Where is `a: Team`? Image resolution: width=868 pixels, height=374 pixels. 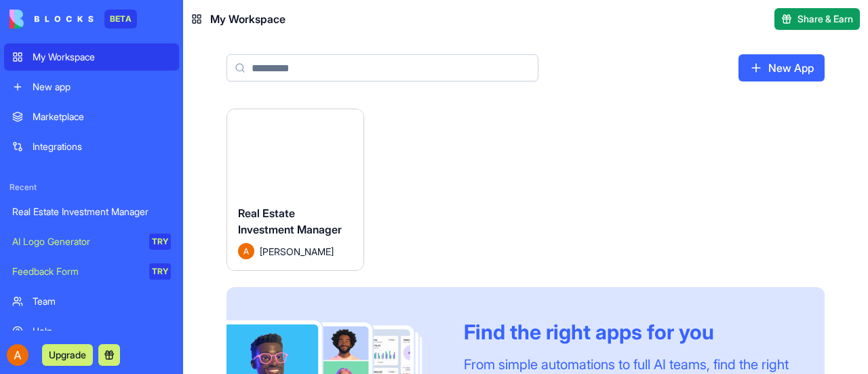 a: Team is located at coordinates (92, 301).